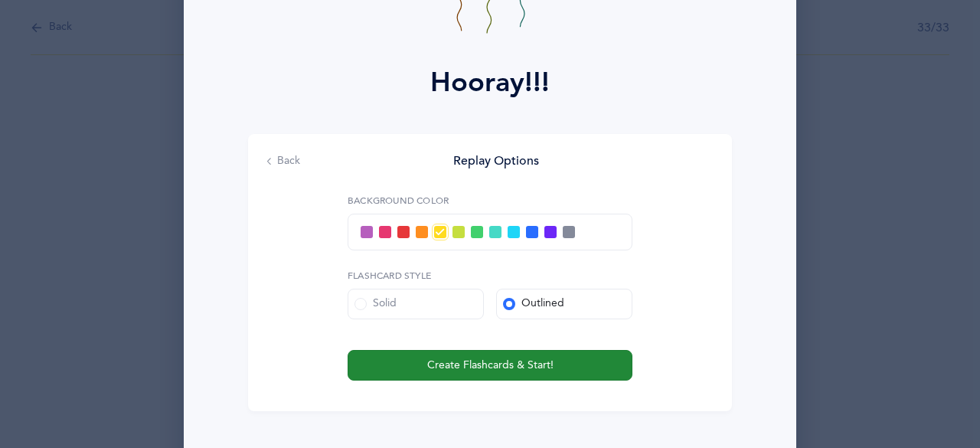 The height and width of the screenshot is (448, 980). Describe the element at coordinates (490, 365) in the screenshot. I see `button: Create Flashcards & Start!` at that location.